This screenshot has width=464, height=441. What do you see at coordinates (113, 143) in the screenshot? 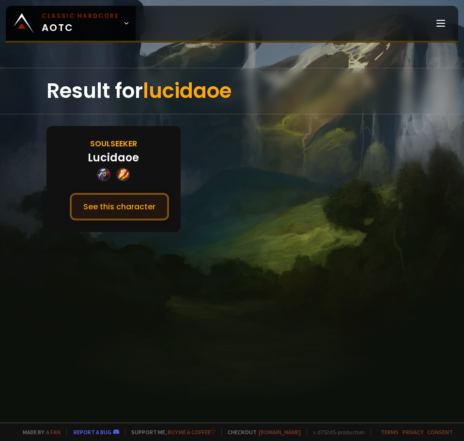
I see `div: Soulseeker` at bounding box center [113, 143].